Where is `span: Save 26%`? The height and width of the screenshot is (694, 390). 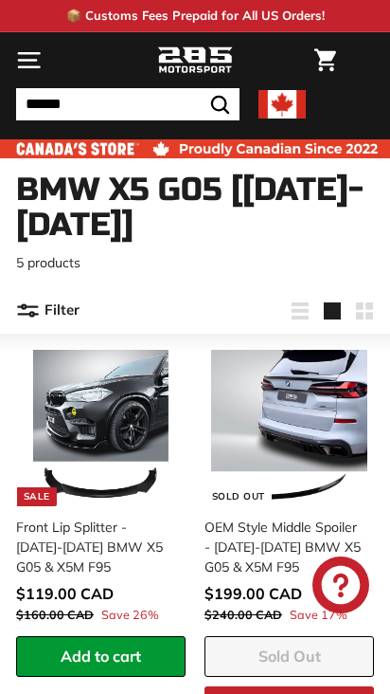 span: Save 26% is located at coordinates (130, 614).